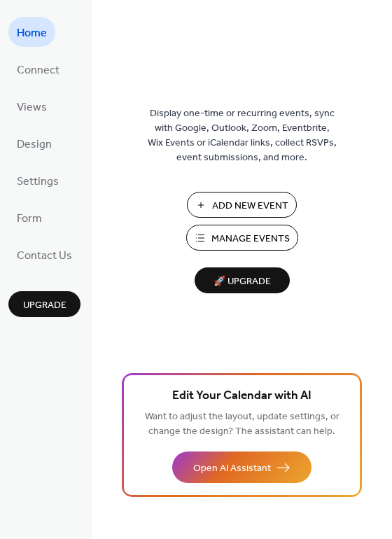 This screenshot has height=539, width=392. Describe the element at coordinates (242, 397) in the screenshot. I see `span: Edit Your Calendar with AI` at that location.